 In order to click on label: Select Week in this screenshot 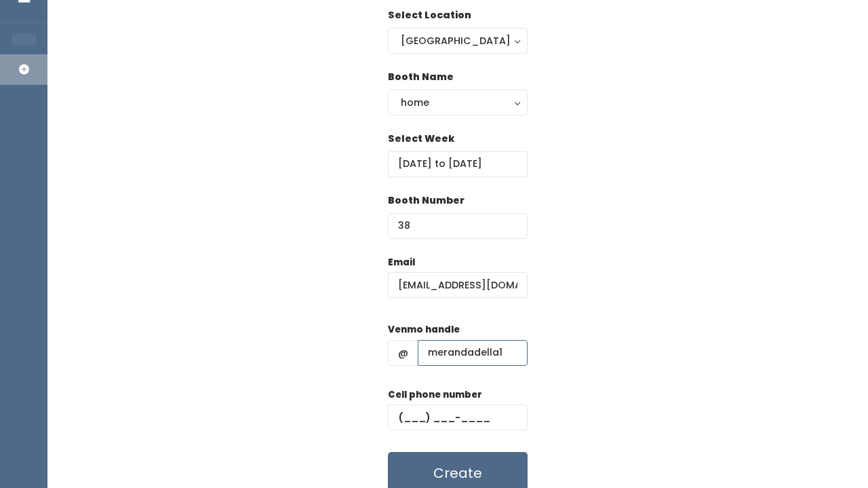, I will do `click(421, 139)`.